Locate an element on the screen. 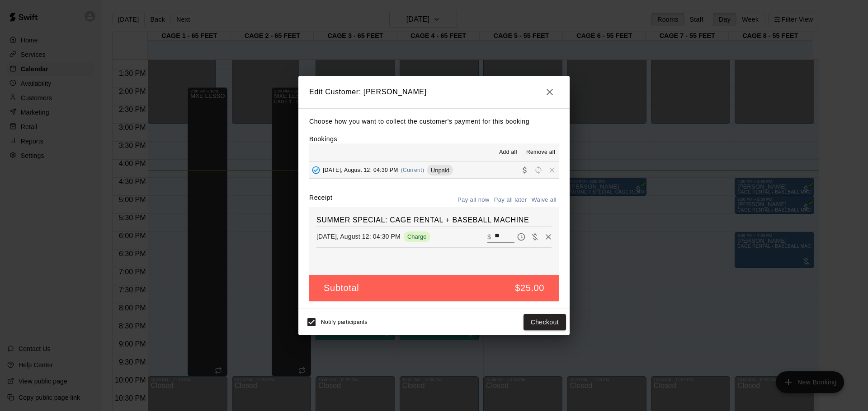 Image resolution: width=868 pixels, height=411 pixels. span: Remove is located at coordinates (552, 169).